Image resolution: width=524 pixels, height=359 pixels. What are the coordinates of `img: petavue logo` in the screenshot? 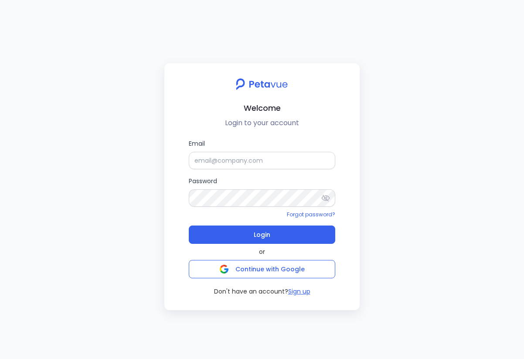 It's located at (262, 84).